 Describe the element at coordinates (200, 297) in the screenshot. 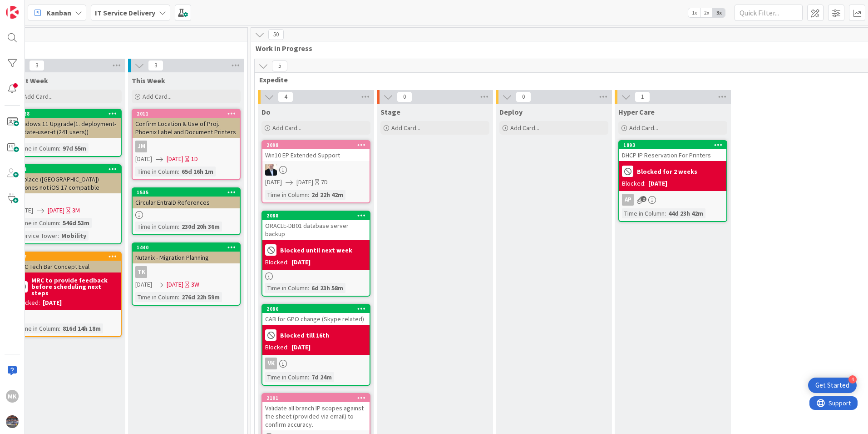

I see `div: 276d 22h 59m` at that location.